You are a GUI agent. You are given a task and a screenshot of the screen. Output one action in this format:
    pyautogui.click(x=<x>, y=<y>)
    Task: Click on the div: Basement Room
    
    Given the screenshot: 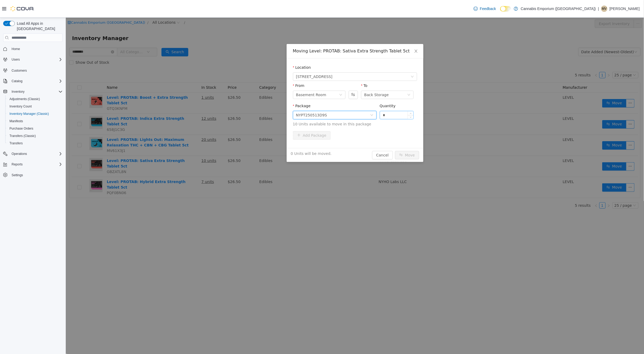 What is the action you would take?
    pyautogui.click(x=246, y=77)
    